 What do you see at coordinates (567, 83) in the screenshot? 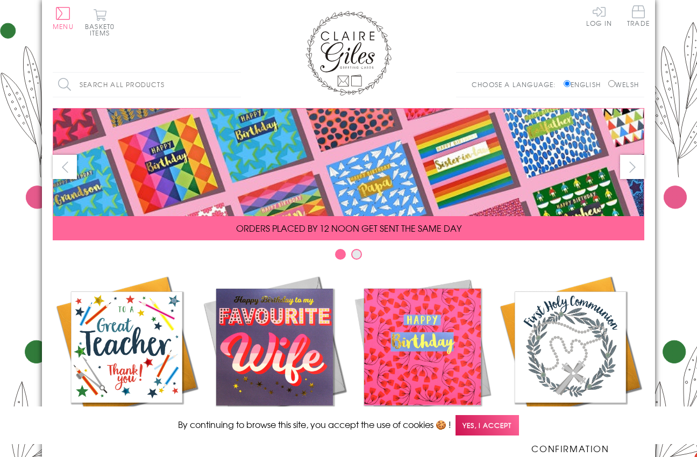
I see `input: English` at bounding box center [567, 83].